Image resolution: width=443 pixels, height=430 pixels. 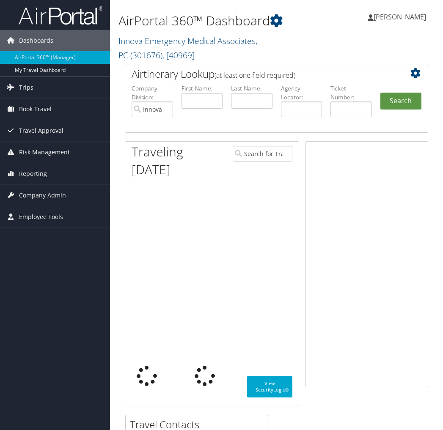 I want to click on span: Trips, so click(x=26, y=88).